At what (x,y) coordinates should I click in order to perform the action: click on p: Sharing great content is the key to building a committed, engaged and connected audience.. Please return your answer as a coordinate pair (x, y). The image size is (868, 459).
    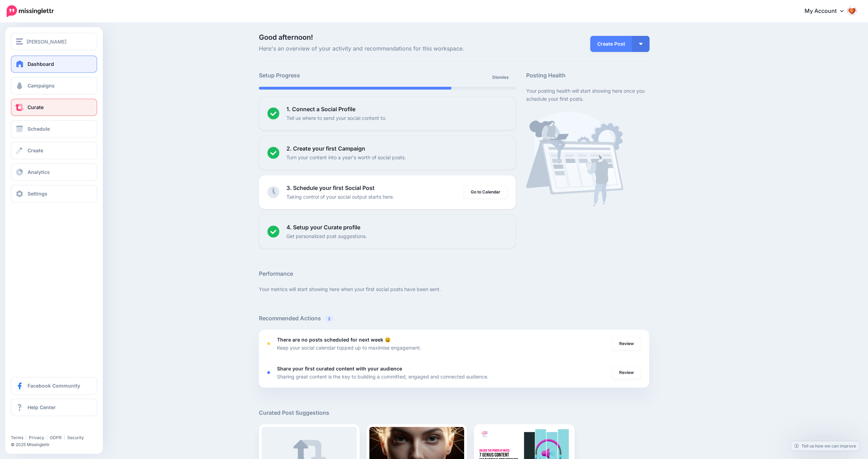
    Looking at the image, I should click on (383, 376).